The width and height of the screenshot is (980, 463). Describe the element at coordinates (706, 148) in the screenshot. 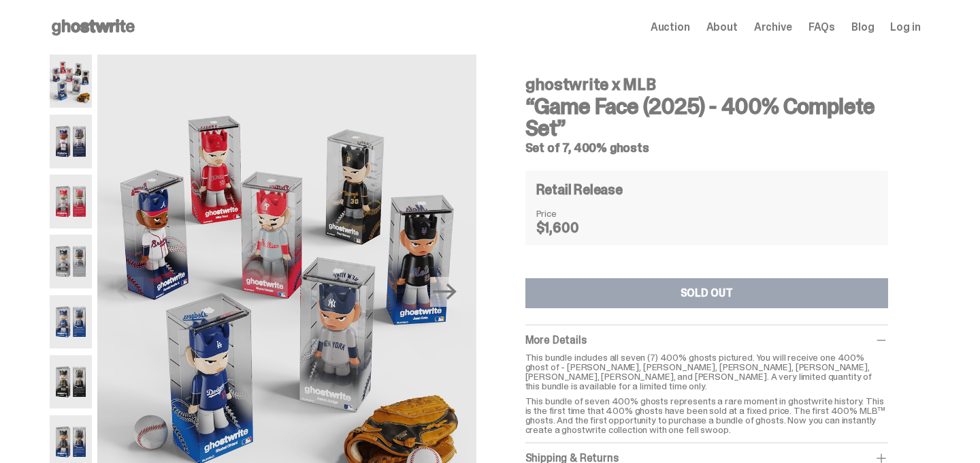

I see `h5: Set of 7, 400% ghosts` at that location.